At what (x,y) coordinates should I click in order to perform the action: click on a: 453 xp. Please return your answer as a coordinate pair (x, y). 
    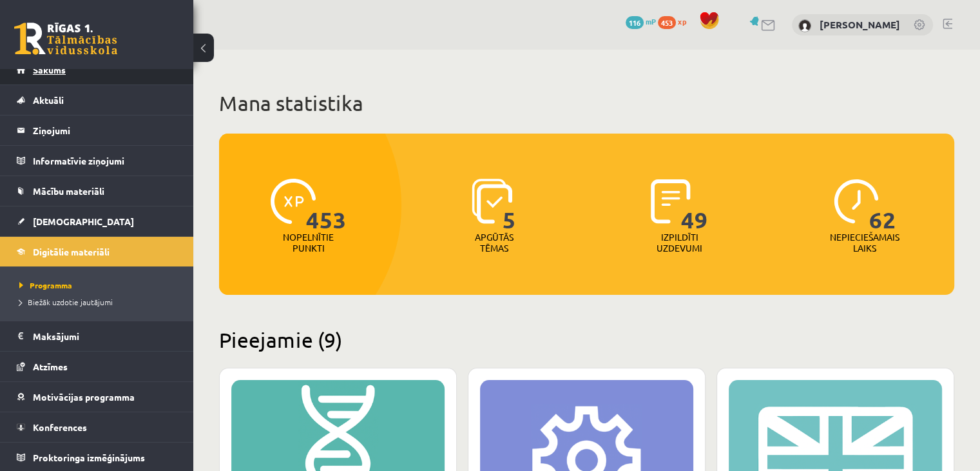
    Looking at the image, I should click on (676, 21).